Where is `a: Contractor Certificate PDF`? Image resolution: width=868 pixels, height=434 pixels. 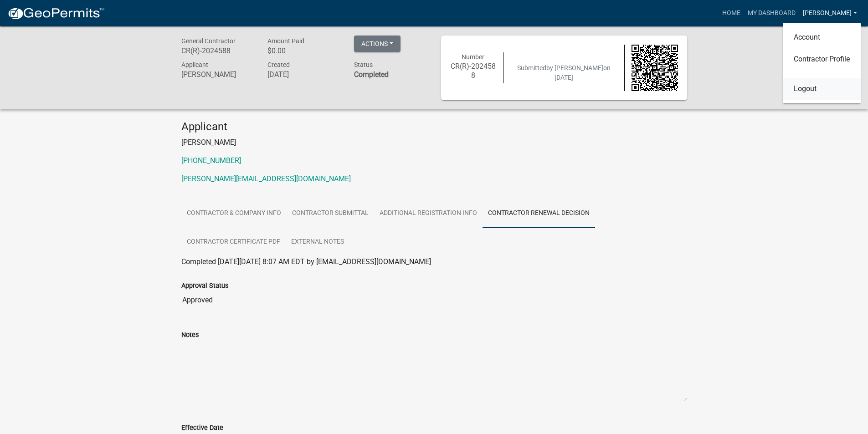 a: Contractor Certificate PDF is located at coordinates (233, 243).